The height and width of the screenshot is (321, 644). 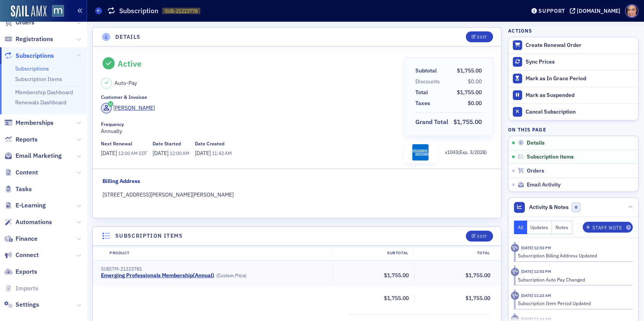 What do you see at coordinates (580, 78) in the screenshot?
I see `div: Mark as In Grace Period` at bounding box center [580, 78].